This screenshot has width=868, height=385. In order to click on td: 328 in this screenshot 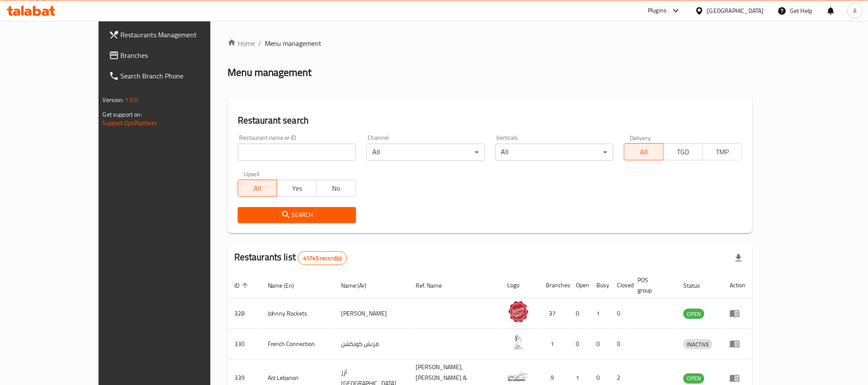, I will do `click(244, 313)`.